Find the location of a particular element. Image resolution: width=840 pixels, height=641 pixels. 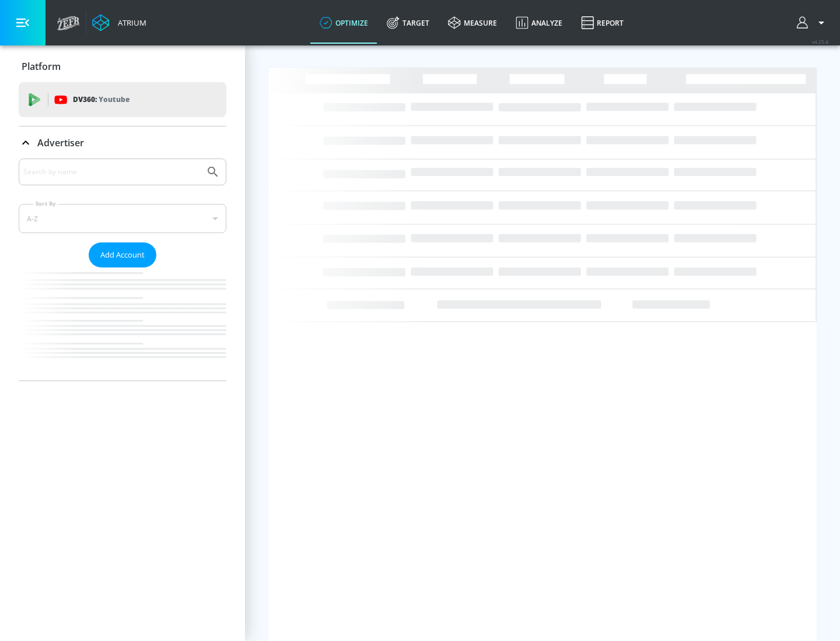

input: Search by name is located at coordinates (111, 172).